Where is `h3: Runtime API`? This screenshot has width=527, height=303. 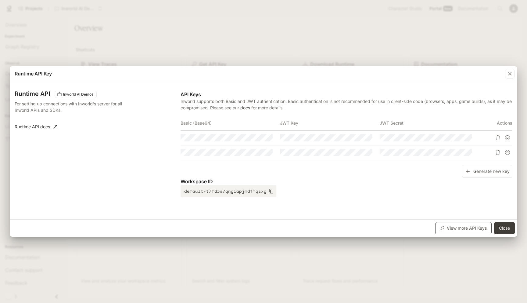
h3: Runtime API is located at coordinates (32, 94).